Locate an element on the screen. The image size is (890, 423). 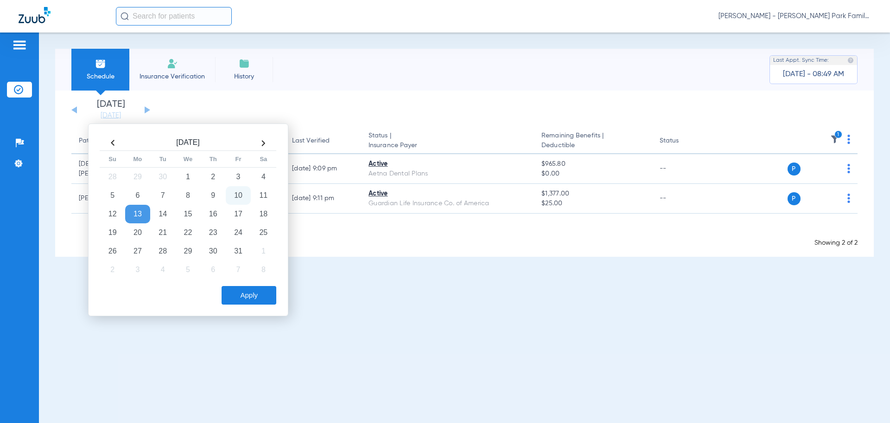
span: $25.00 is located at coordinates (593, 203).